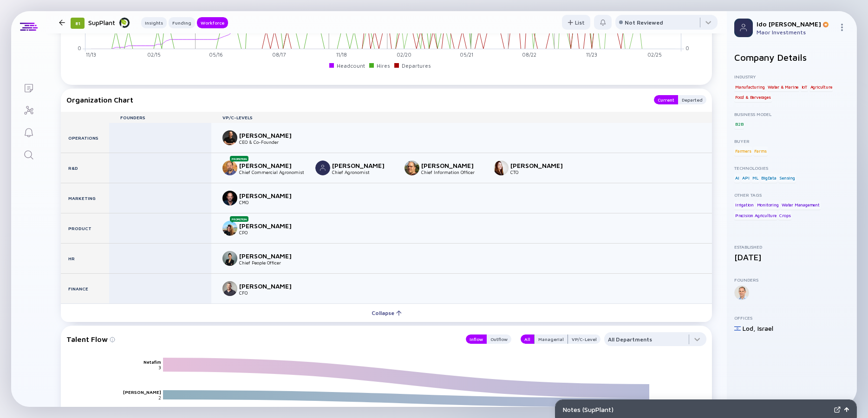  I want to click on div: Inflow, so click(476, 339).